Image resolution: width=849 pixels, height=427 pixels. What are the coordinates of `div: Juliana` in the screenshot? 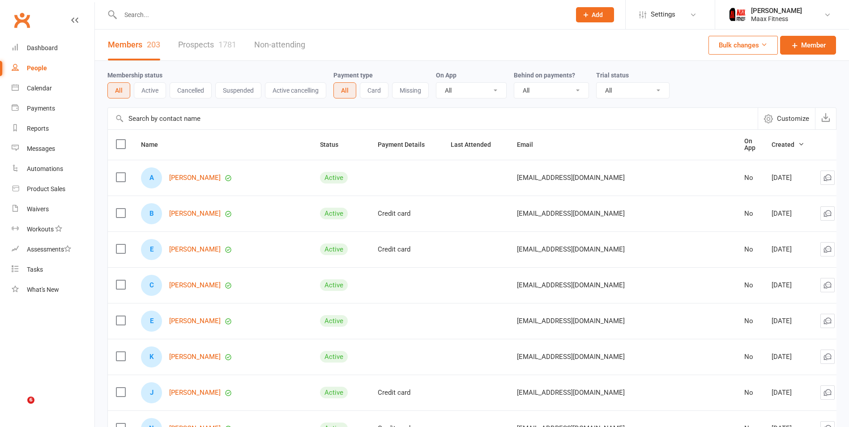 It's located at (151, 393).